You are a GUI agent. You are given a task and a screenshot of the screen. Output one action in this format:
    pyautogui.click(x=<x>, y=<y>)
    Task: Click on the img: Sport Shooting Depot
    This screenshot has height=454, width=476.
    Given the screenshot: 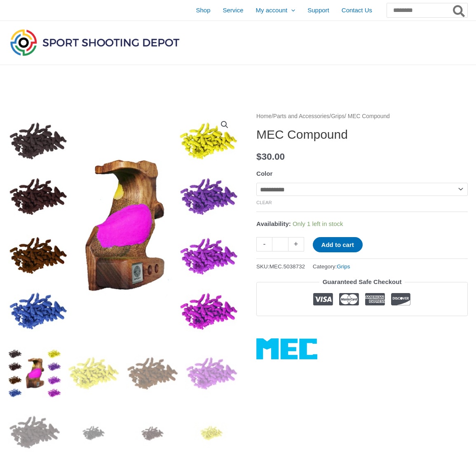 What is the action you would take?
    pyautogui.click(x=95, y=42)
    